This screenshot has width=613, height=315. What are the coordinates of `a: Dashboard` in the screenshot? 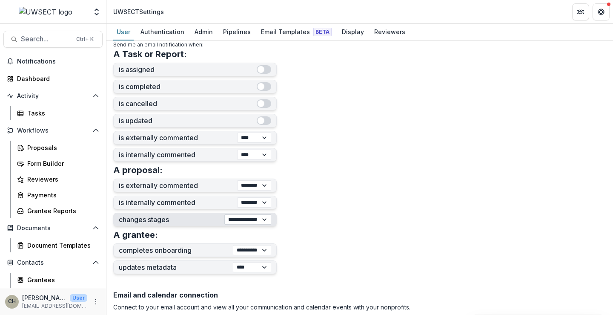 It's located at (53, 78).